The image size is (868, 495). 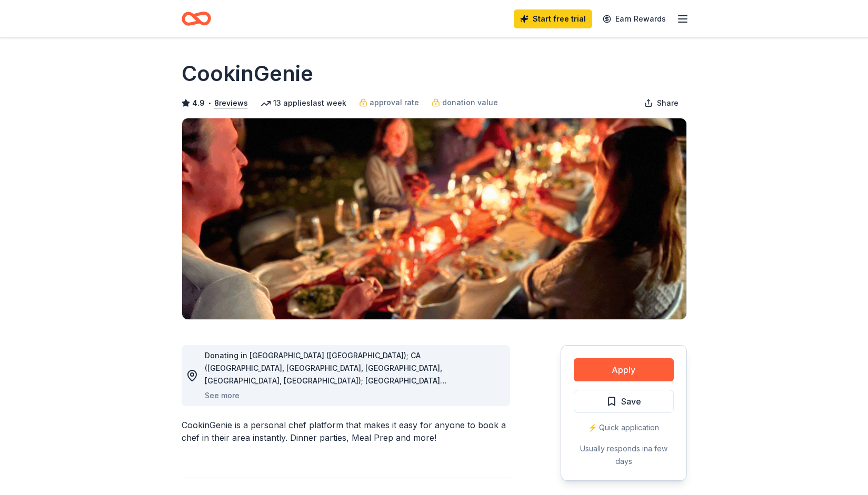 What do you see at coordinates (634, 19) in the screenshot?
I see `a: Earn Rewards` at bounding box center [634, 19].